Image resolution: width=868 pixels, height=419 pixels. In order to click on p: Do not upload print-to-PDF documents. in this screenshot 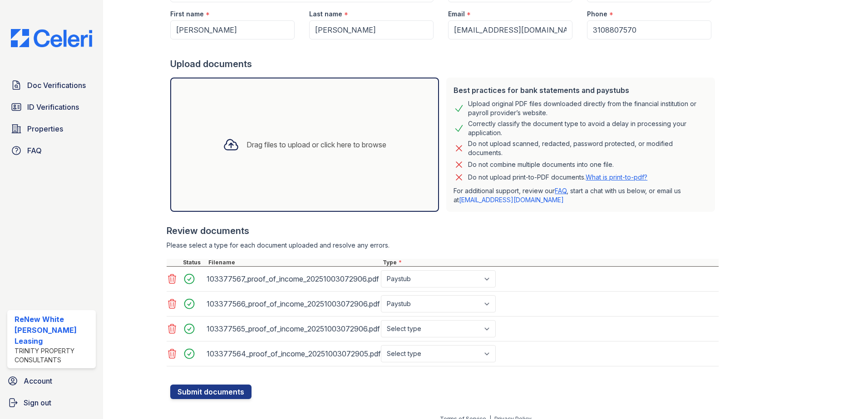, I will do `click(557, 178)`.